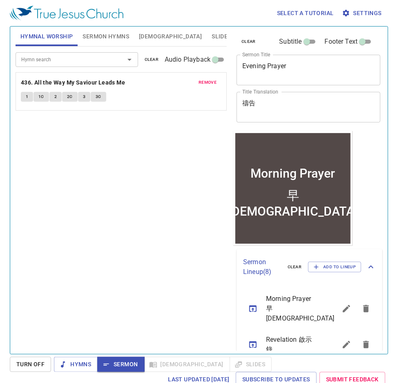 This screenshot has height=383, width=398. What do you see at coordinates (334, 267) in the screenshot?
I see `button: Add to Lineup` at bounding box center [334, 267].